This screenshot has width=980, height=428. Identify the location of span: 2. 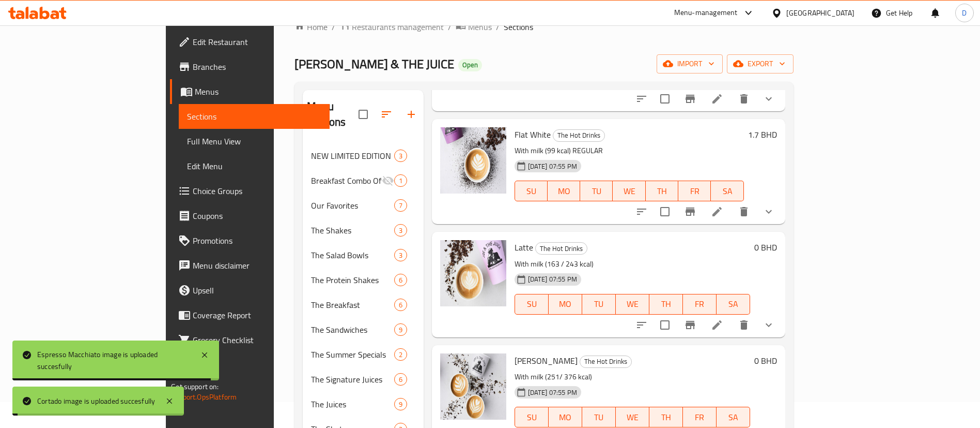
(400, 354).